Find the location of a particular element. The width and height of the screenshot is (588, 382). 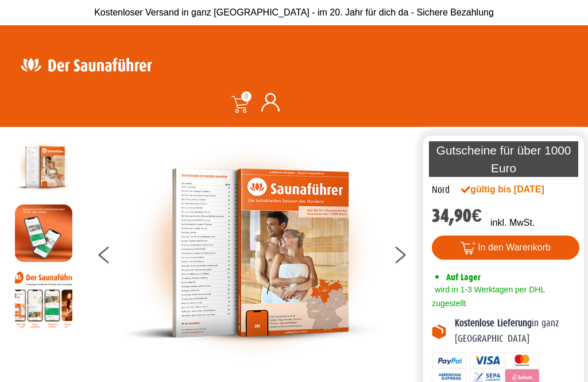

img: MOCKUP-iPhone_regional is located at coordinates (44, 233).